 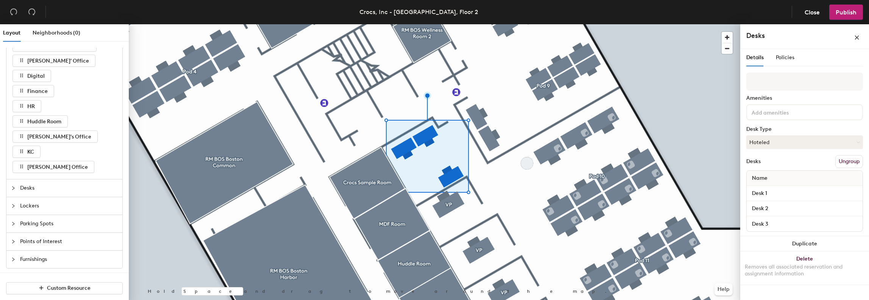 What do you see at coordinates (12, 33) in the screenshot?
I see `span: Layout` at bounding box center [12, 33].